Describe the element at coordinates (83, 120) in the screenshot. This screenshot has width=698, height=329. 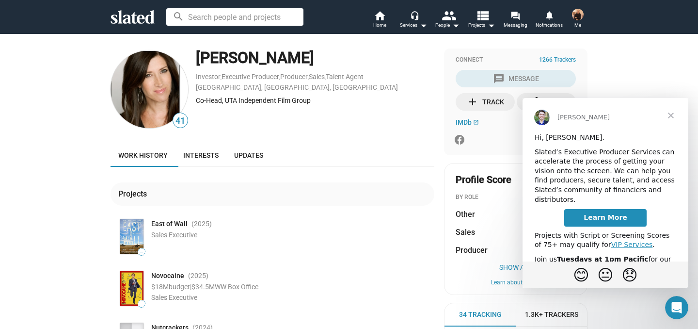
I see `a: Learn More` at that location.